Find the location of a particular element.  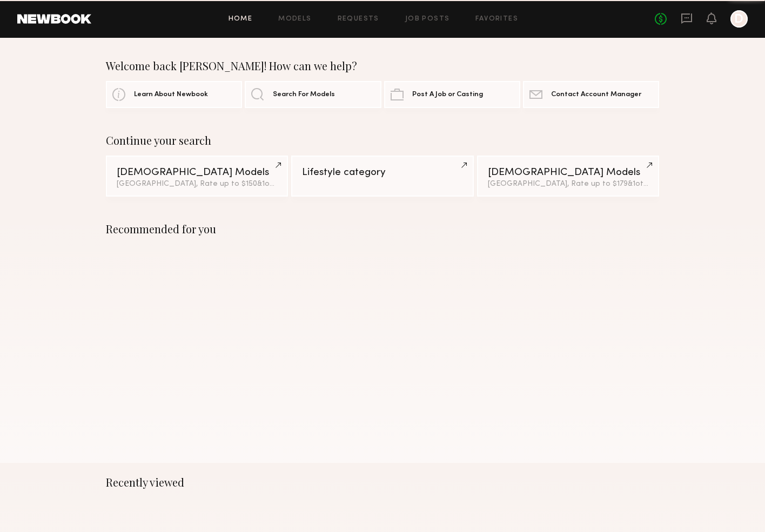

a: Requests is located at coordinates (358, 19).